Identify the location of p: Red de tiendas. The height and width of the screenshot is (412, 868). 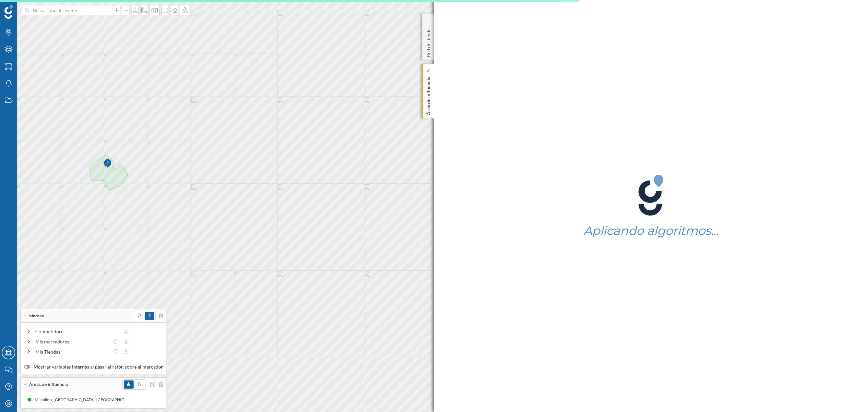
(429, 40).